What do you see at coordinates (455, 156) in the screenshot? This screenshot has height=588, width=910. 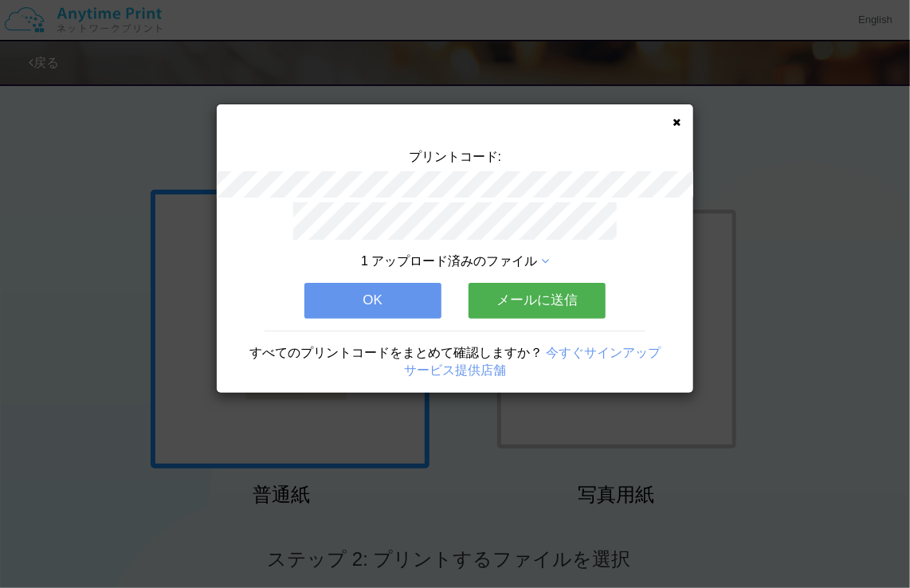 I see `span: プリントコード:` at bounding box center [455, 156].